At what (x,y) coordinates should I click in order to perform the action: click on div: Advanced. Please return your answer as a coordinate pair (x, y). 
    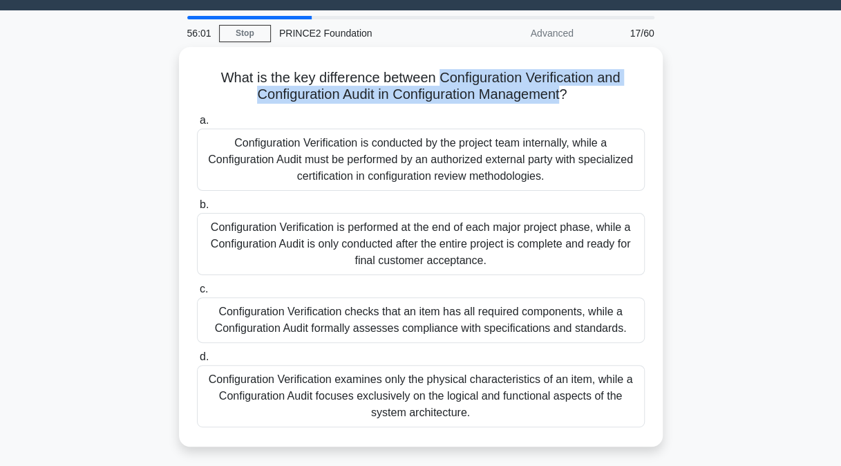
    Looking at the image, I should click on (521, 33).